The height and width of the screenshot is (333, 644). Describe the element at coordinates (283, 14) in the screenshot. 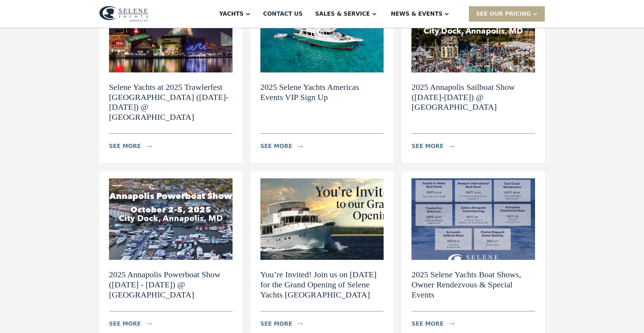

I see `div: Contact US` at that location.